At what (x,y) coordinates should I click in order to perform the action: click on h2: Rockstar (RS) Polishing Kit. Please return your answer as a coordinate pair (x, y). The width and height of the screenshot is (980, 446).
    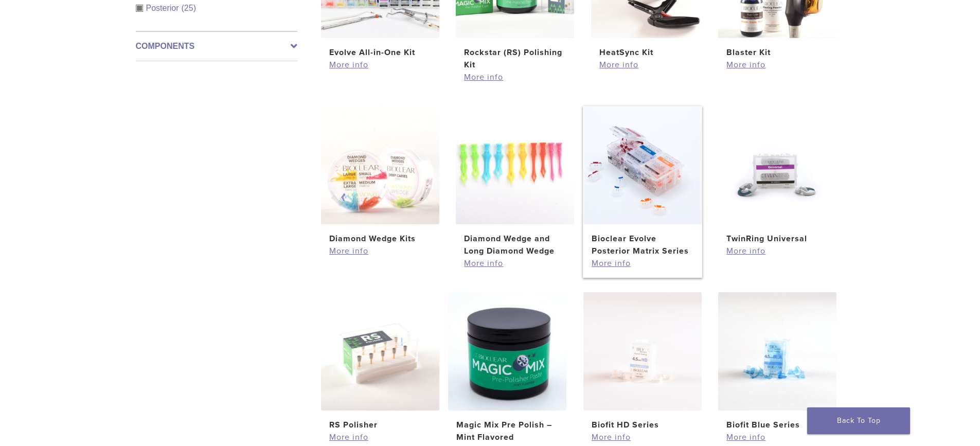
    Looking at the image, I should click on (515, 58).